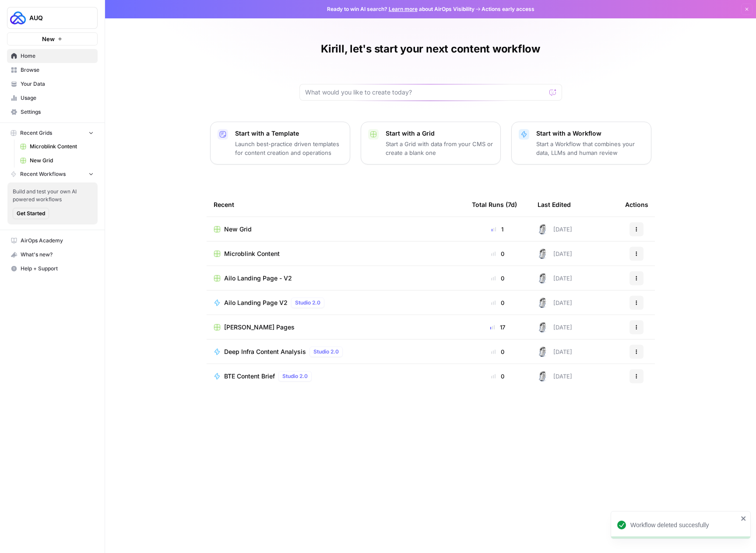  I want to click on img: AUQ Logo, so click(18, 18).